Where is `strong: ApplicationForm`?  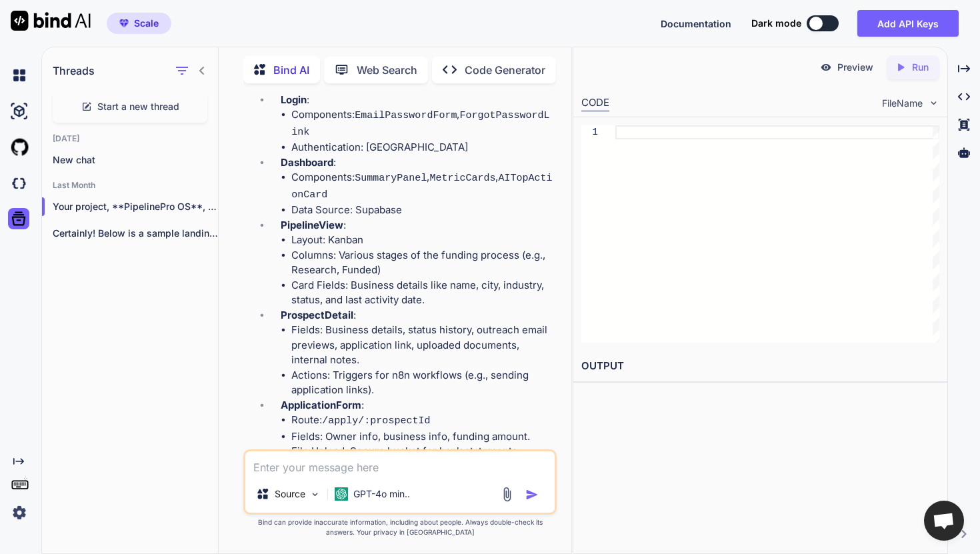 strong: ApplicationForm is located at coordinates (320, 405).